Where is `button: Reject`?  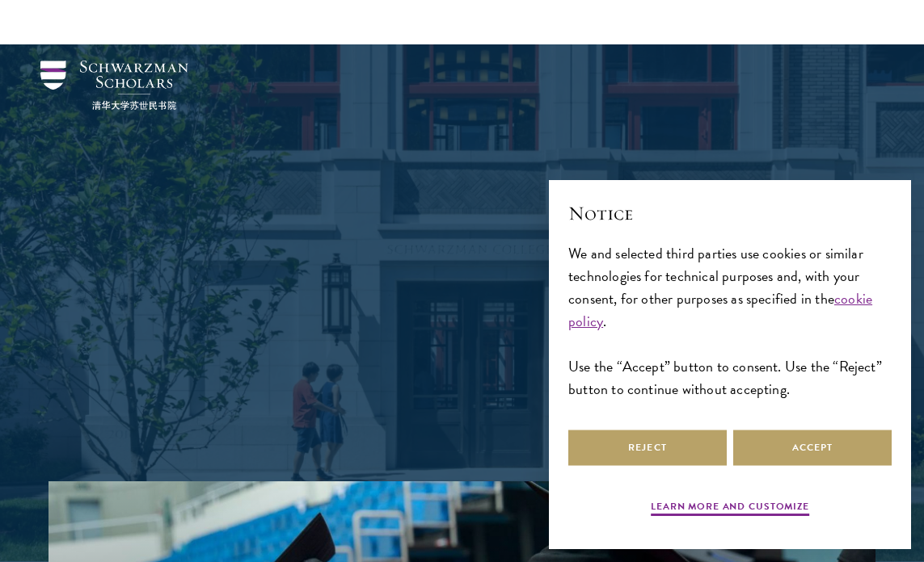 button: Reject is located at coordinates (648, 447).